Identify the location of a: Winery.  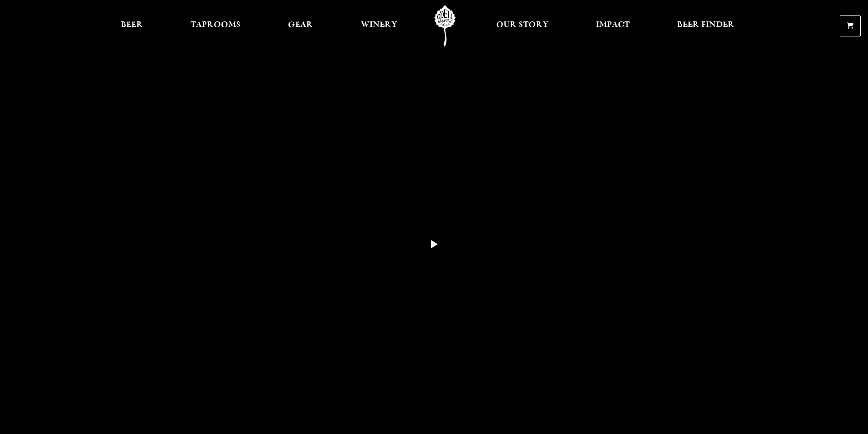
(379, 26).